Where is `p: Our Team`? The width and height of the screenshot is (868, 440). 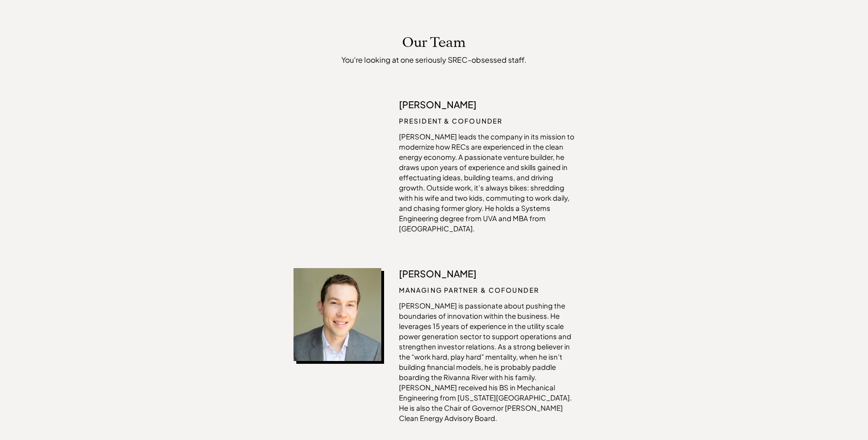
p: Our Team is located at coordinates (434, 43).